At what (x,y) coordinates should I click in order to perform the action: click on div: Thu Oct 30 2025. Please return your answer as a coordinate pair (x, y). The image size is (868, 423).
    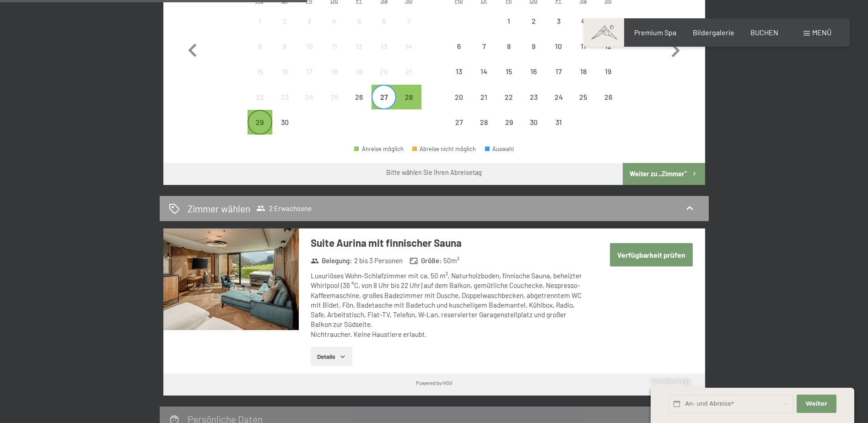
    Looking at the image, I should click on (533, 122).